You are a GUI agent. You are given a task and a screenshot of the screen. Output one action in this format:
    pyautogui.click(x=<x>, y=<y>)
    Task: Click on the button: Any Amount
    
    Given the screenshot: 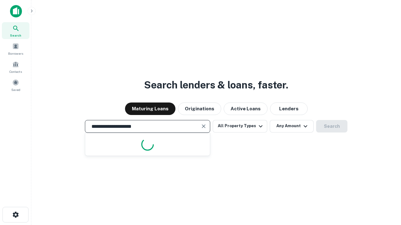 What is the action you would take?
    pyautogui.click(x=292, y=127)
    